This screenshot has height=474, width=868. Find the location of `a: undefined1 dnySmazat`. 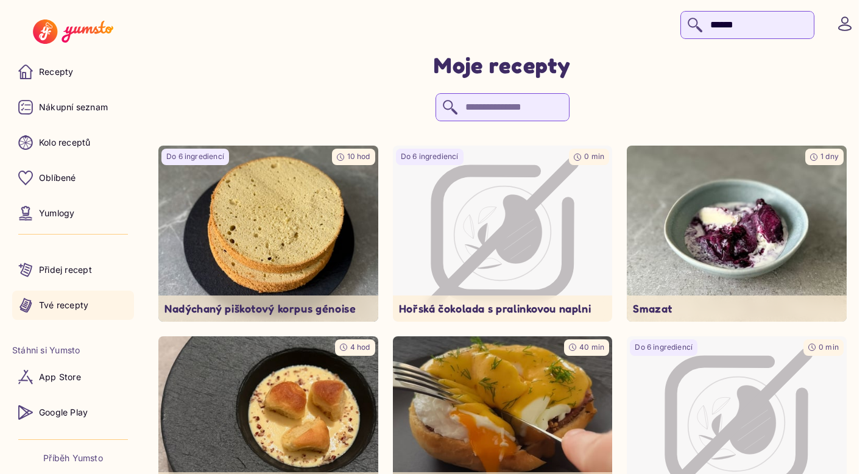

a: undefined1 dnySmazat is located at coordinates (737, 234).